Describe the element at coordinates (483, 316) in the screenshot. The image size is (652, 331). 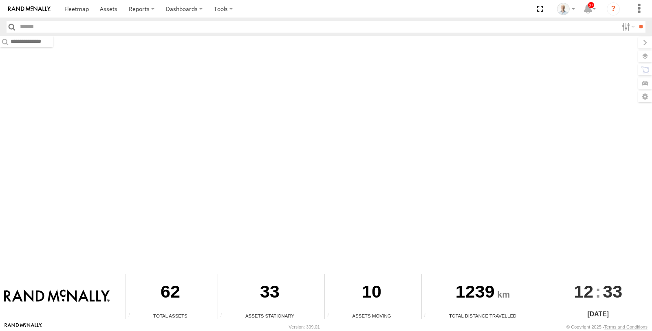
I see `div: Total Distance Travelled` at that location.